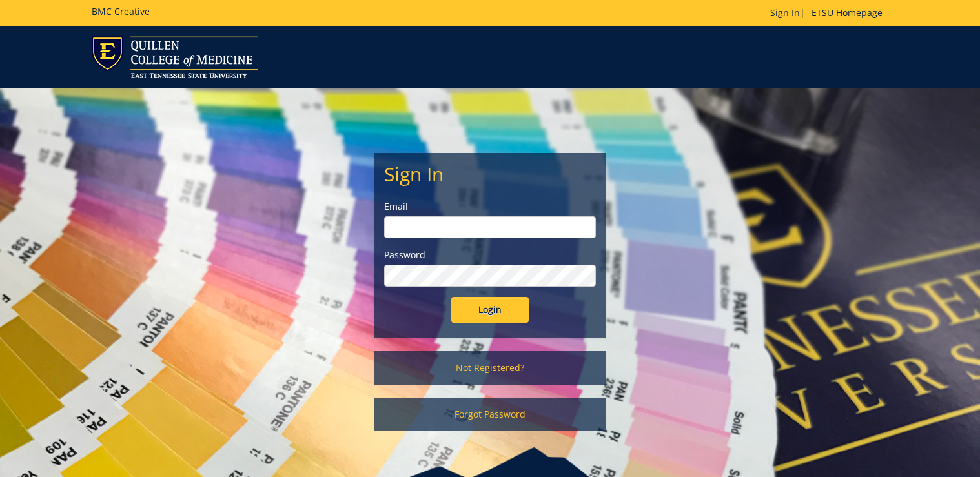  Describe the element at coordinates (785, 12) in the screenshot. I see `a: Sign In` at that location.